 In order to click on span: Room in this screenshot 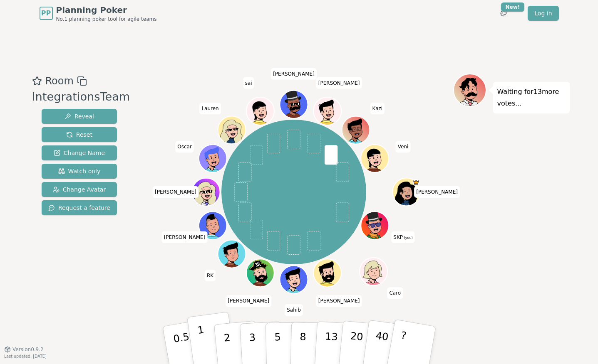, I will do `click(60, 81)`.